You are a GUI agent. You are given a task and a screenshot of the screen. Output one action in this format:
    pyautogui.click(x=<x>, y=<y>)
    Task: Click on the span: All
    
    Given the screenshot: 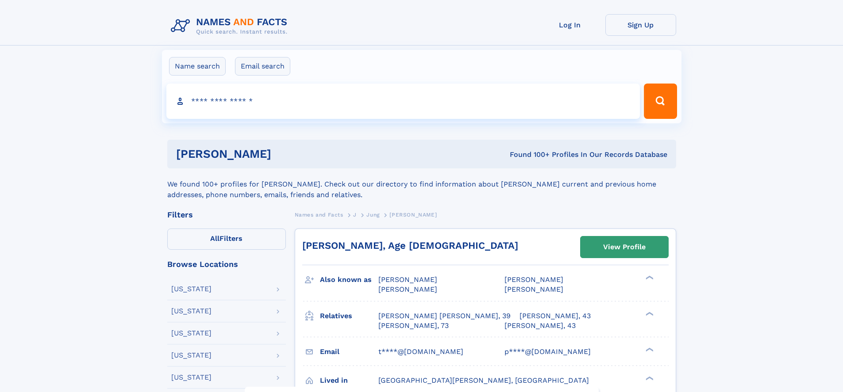 What is the action you would take?
    pyautogui.click(x=215, y=239)
    